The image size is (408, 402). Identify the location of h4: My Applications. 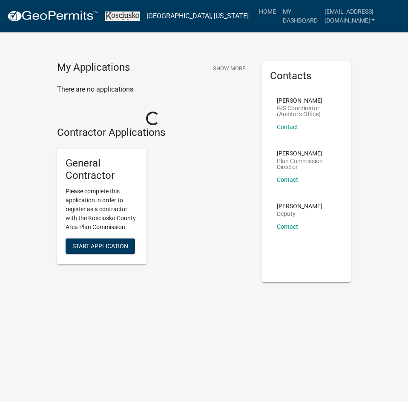
(93, 68).